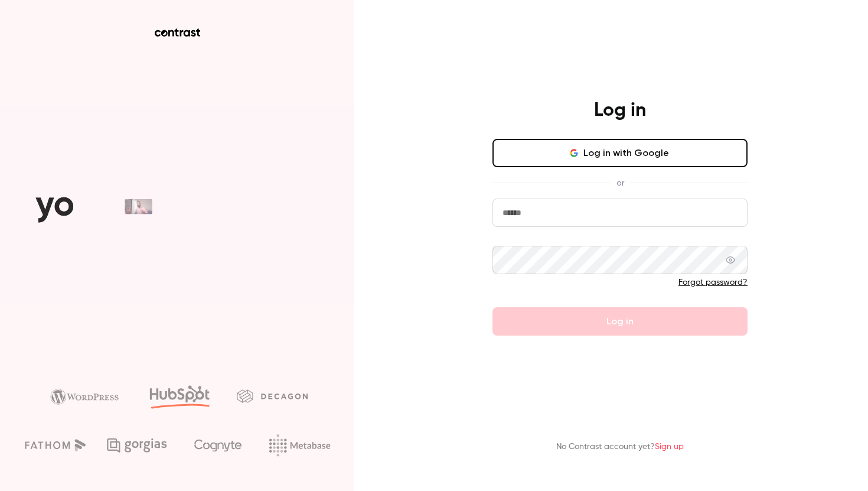 The height and width of the screenshot is (491, 868). What do you see at coordinates (620, 183) in the screenshot?
I see `span: or` at bounding box center [620, 183].